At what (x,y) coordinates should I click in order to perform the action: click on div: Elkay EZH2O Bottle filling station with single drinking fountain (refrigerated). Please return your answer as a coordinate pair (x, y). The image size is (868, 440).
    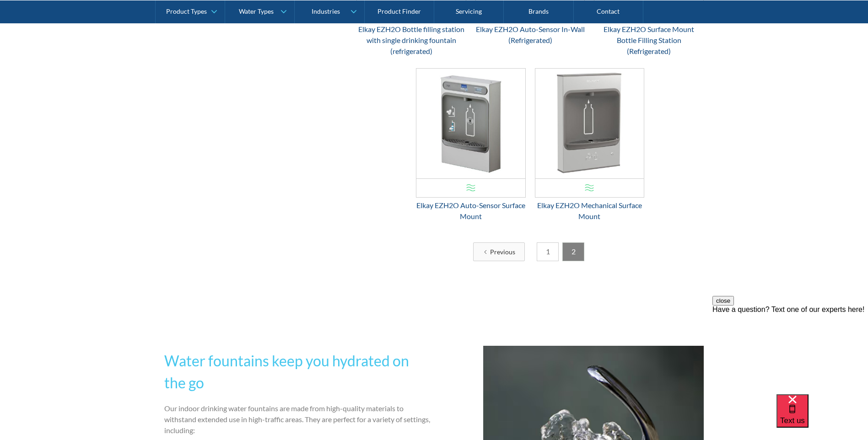
    Looking at the image, I should click on (412, 40).